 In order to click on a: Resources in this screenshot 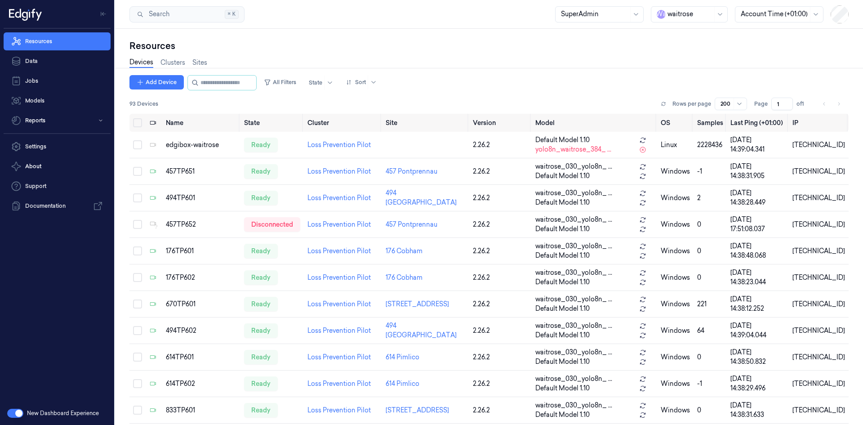, I will do `click(57, 41)`.